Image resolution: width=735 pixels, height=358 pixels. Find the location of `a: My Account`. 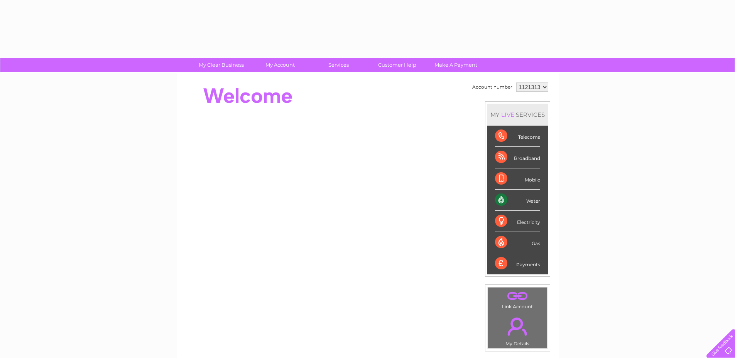

a: My Account is located at coordinates (280, 65).